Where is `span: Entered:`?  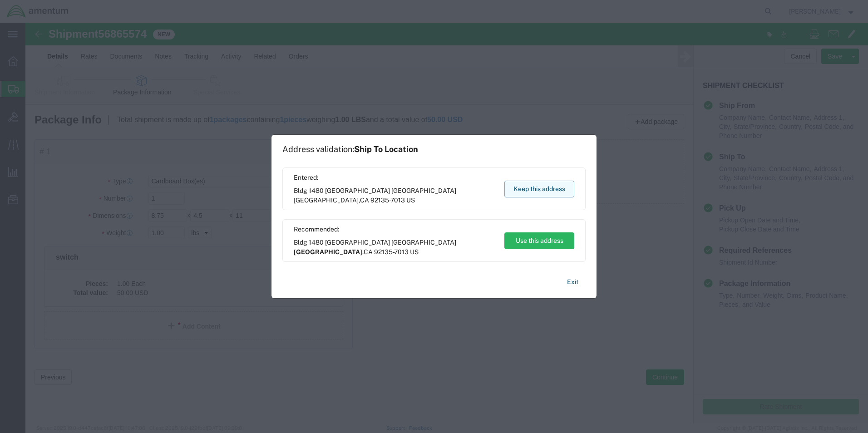 span: Entered: is located at coordinates (395, 177).